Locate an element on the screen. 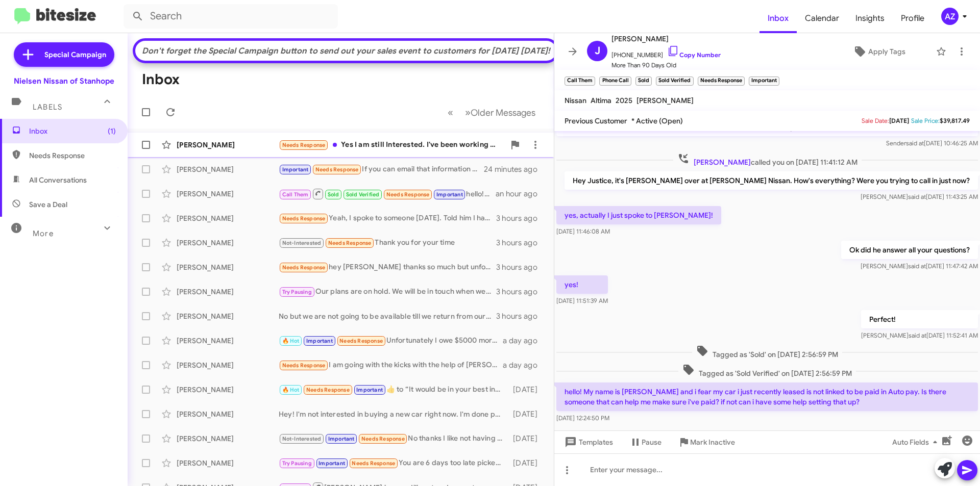 The image size is (980, 486). small: Sold Verified is located at coordinates (674, 81).